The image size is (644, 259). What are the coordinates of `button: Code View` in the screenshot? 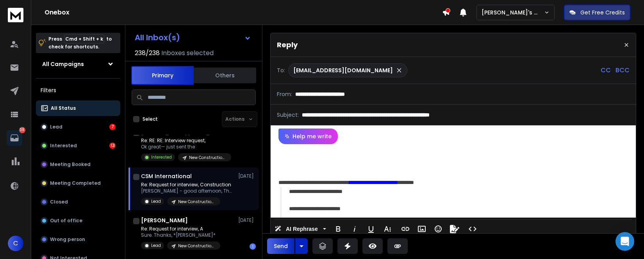 It's located at (472, 229).